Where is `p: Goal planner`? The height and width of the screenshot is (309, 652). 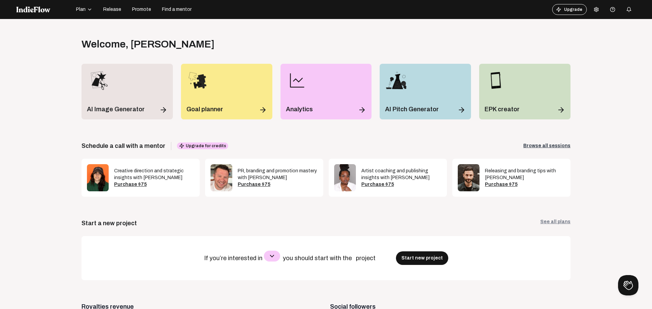
p: Goal planner is located at coordinates (205, 109).